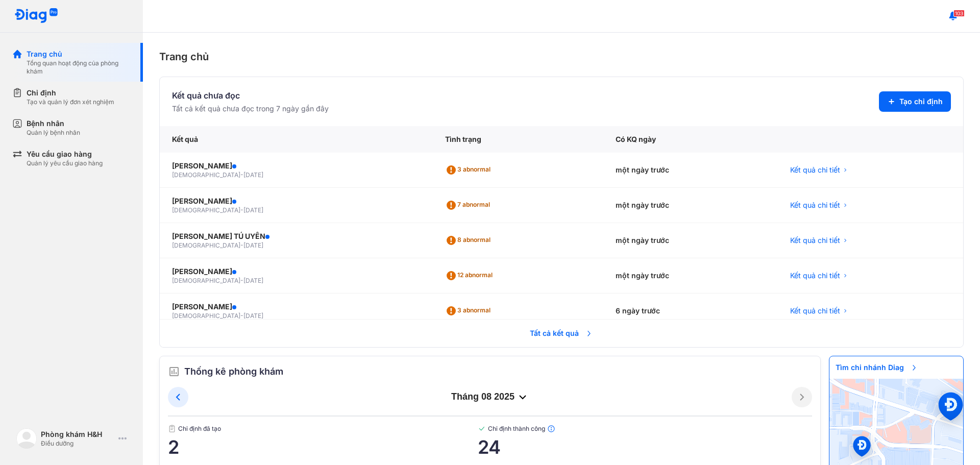 Image resolution: width=980 pixels, height=465 pixels. Describe the element at coordinates (77, 444) in the screenshot. I see `div: Điều dưỡng` at that location.